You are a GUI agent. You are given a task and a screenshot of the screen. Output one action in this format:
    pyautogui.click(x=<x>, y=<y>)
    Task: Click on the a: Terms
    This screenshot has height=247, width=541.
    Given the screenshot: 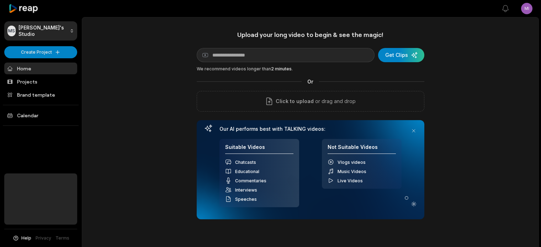 What is the action you would take?
    pyautogui.click(x=62, y=238)
    